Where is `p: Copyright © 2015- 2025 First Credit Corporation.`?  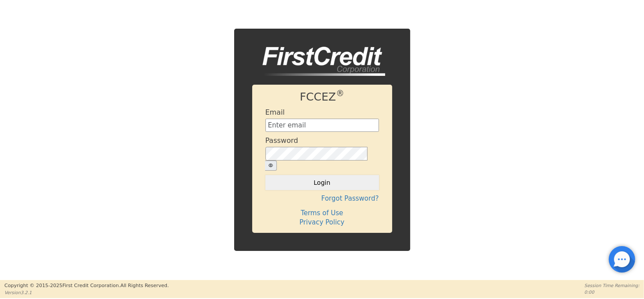
p: Copyright © 2015- 2025 First Credit Corporation. is located at coordinates (86, 286).